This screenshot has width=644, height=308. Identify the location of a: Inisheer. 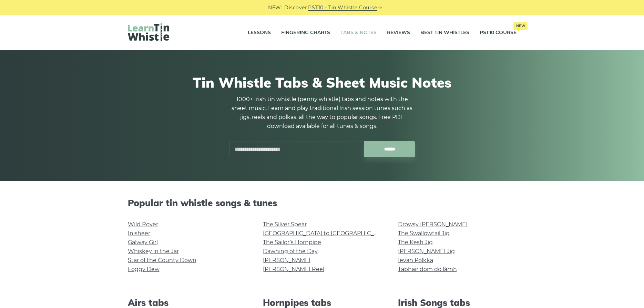
(139, 233).